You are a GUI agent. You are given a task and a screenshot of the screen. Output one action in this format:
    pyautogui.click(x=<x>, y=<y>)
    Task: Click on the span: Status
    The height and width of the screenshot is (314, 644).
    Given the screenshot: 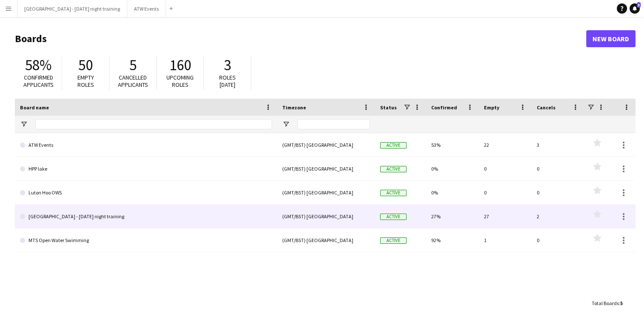 What is the action you would take?
    pyautogui.click(x=388, y=107)
    